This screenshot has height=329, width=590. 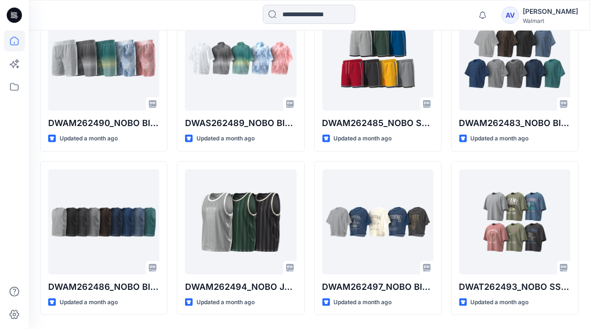 I want to click on a: DWAM262483_NOBO BIG HOLE MESH TEE, so click(x=515, y=58).